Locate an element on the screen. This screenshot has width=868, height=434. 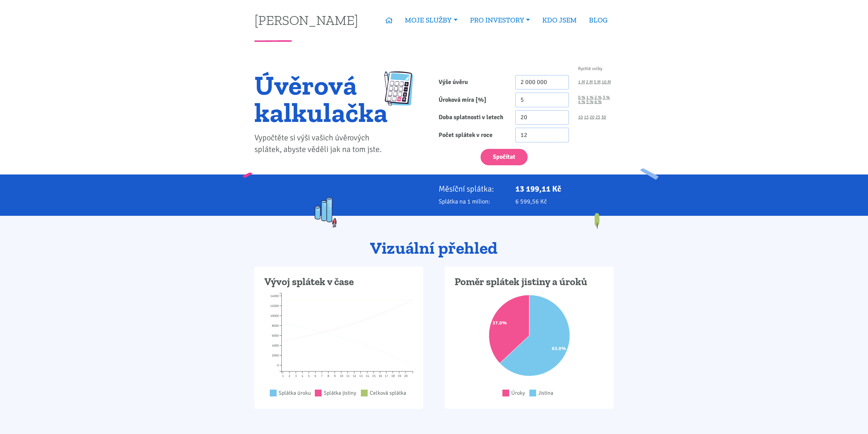
p: 13 199,11 Kč is located at coordinates (564, 189).